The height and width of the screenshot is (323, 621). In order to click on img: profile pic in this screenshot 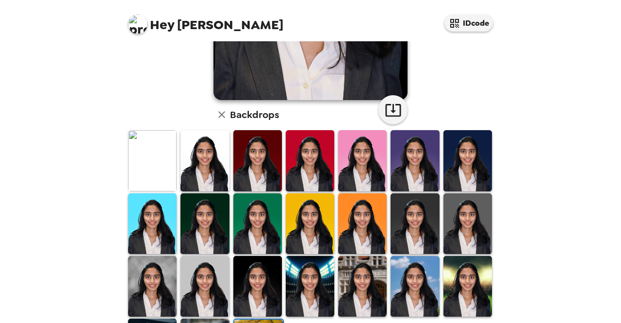, I will do `click(138, 24)`.